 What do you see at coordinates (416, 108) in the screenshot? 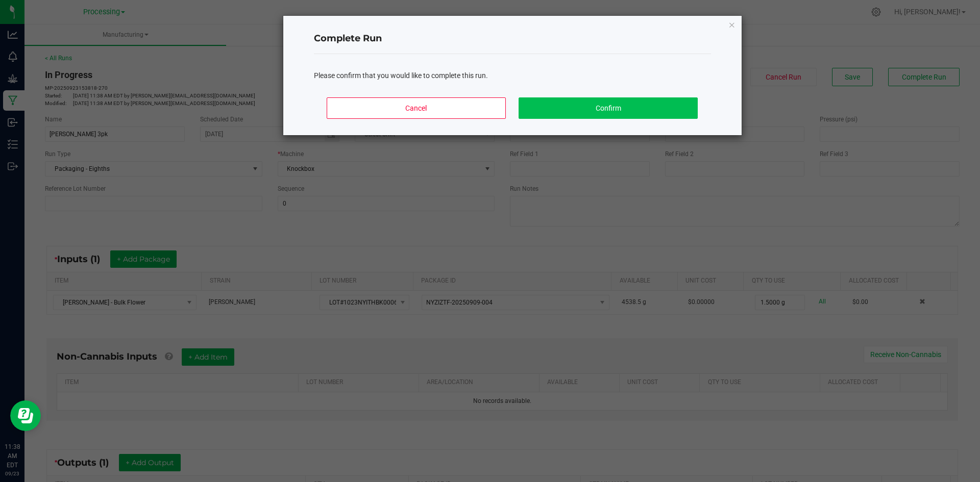
I see `button: Cancel` at bounding box center [416, 108].